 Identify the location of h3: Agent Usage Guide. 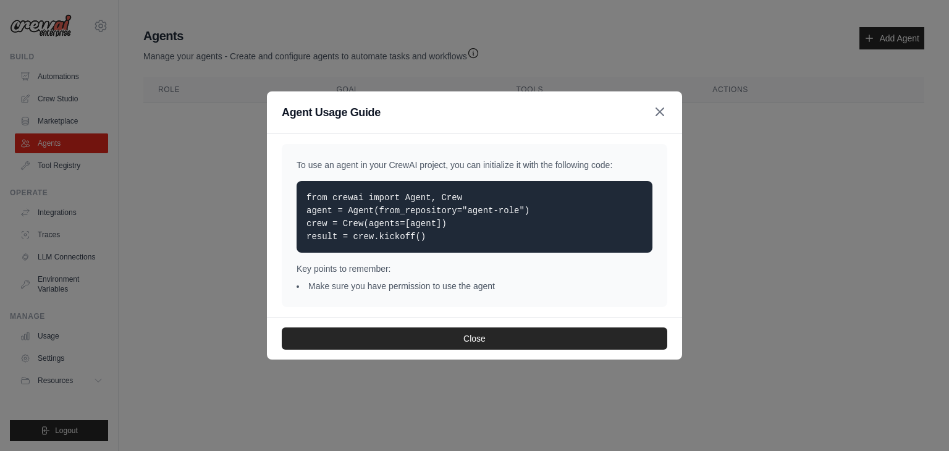
(331, 112).